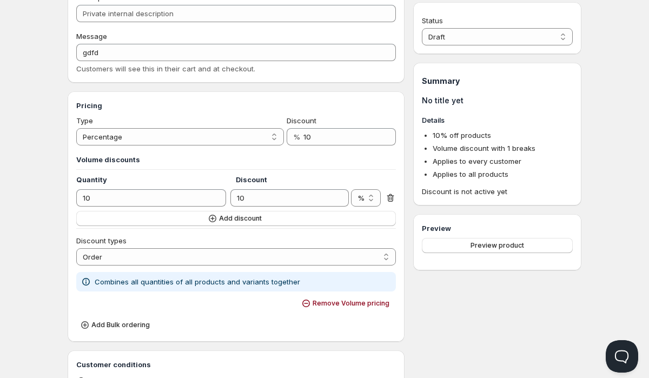 Image resolution: width=649 pixels, height=378 pixels. I want to click on span: Preview product, so click(497, 245).